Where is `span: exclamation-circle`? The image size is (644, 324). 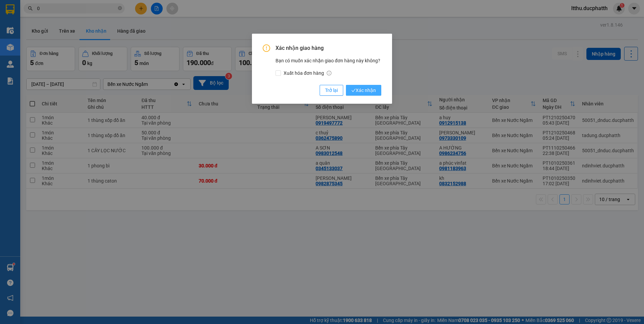 span: exclamation-circle is located at coordinates (266, 48).